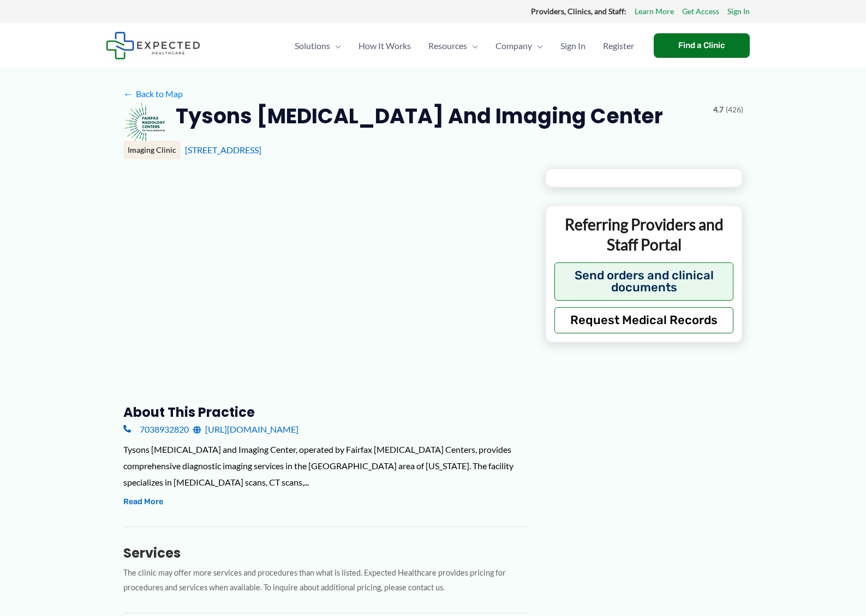 The image size is (866, 616). I want to click on img: Expected Healthcare Logo - side, dark font, small, so click(153, 45).